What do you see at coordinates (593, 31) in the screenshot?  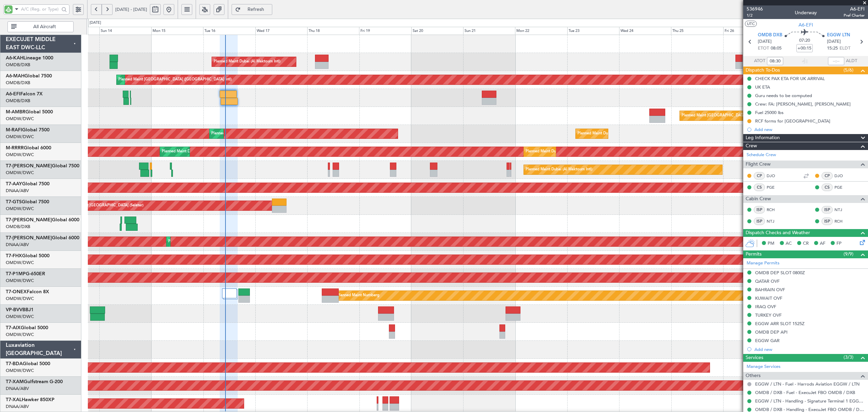 I see `div: Tue 23` at bounding box center [593, 31].